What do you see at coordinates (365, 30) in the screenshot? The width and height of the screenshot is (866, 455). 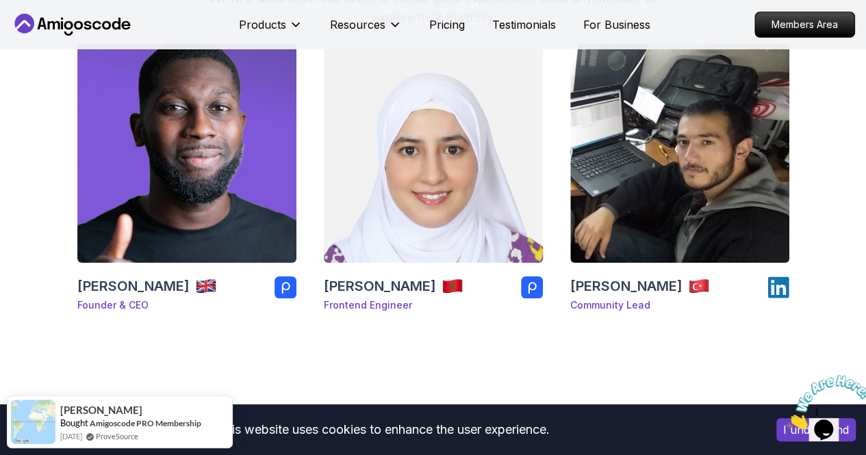 I see `button: Resources` at bounding box center [365, 30].